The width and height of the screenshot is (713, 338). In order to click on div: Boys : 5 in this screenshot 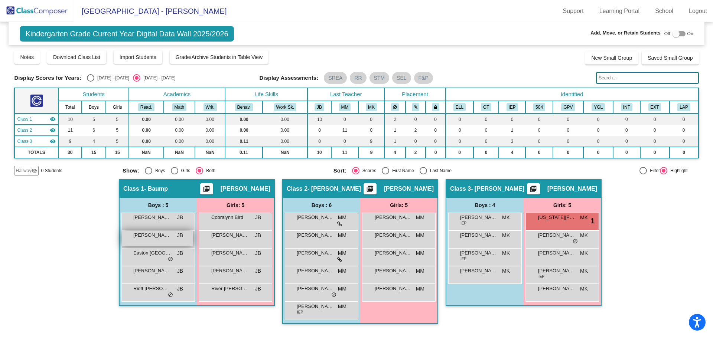, I will do `click(158, 205)`.